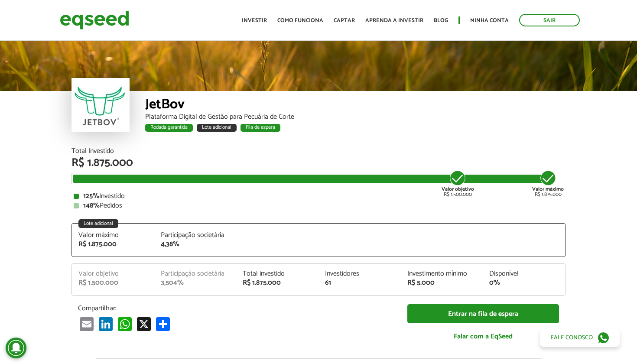 Image resolution: width=637 pixels, height=364 pixels. I want to click on a: Minha conta, so click(489, 20).